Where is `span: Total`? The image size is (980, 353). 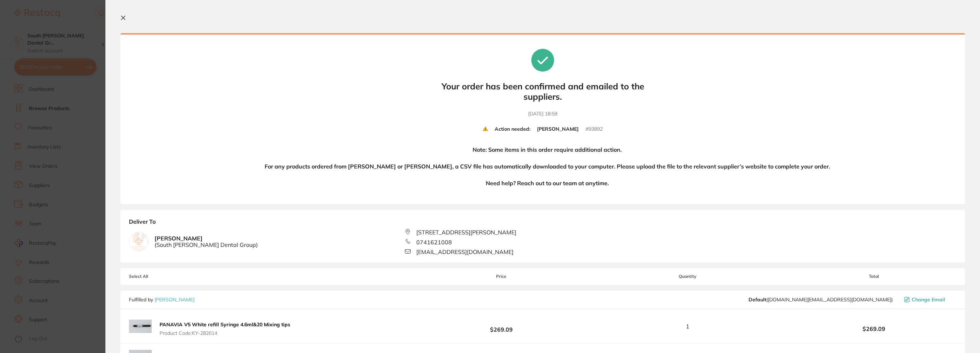 span: Total is located at coordinates (873, 276).